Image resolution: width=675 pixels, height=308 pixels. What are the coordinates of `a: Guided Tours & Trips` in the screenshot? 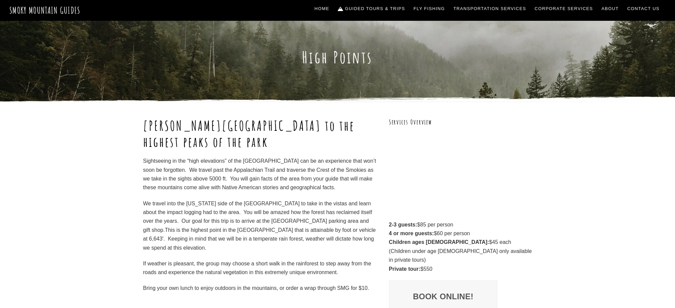 It's located at (372, 9).